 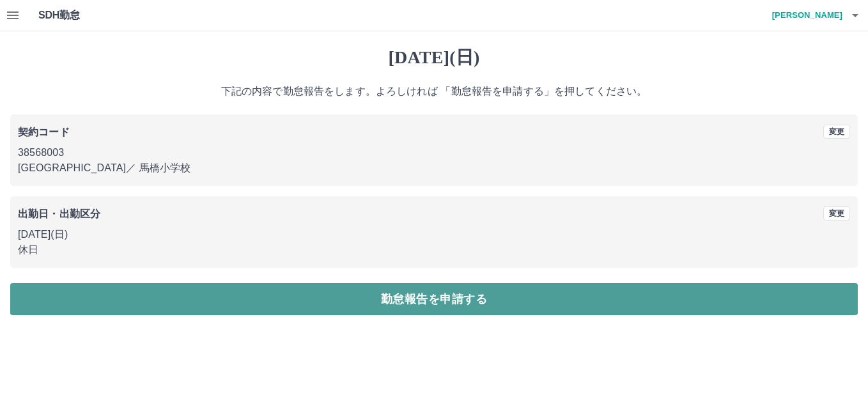 I want to click on b: 契約コード, so click(x=43, y=131).